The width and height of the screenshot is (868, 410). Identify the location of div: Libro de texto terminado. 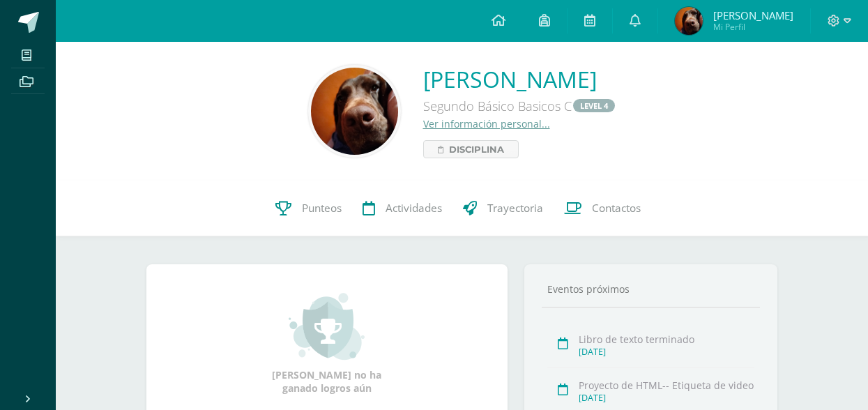
(667, 339).